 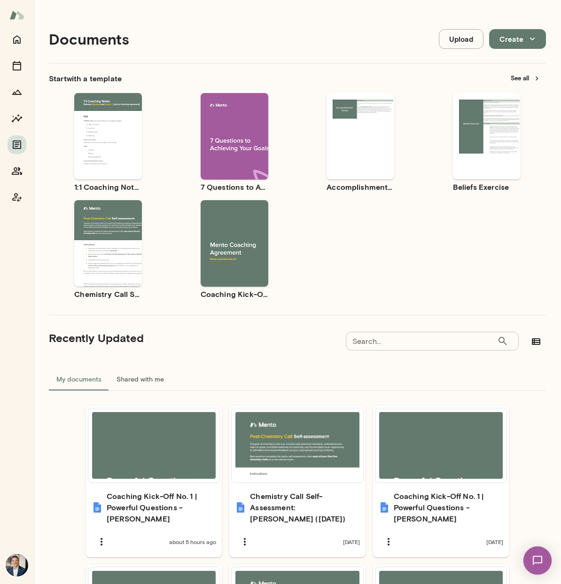 What do you see at coordinates (17, 145) in the screenshot?
I see `button: Documents` at bounding box center [17, 145].